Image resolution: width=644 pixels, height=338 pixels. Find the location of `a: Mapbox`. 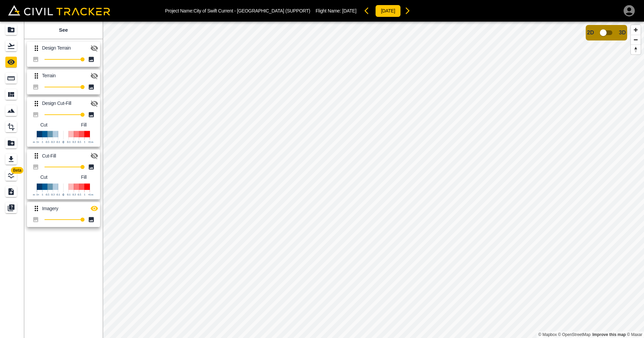

a: Mapbox is located at coordinates (548, 335).